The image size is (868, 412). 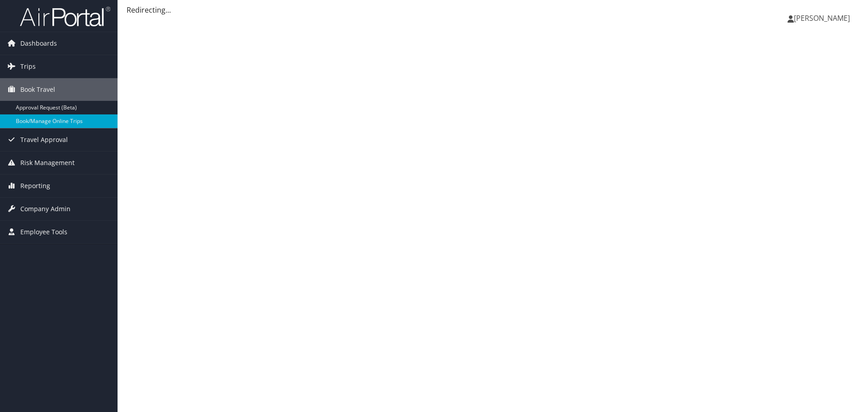 What do you see at coordinates (65, 17) in the screenshot?
I see `img: airportal-logo.png` at bounding box center [65, 17].